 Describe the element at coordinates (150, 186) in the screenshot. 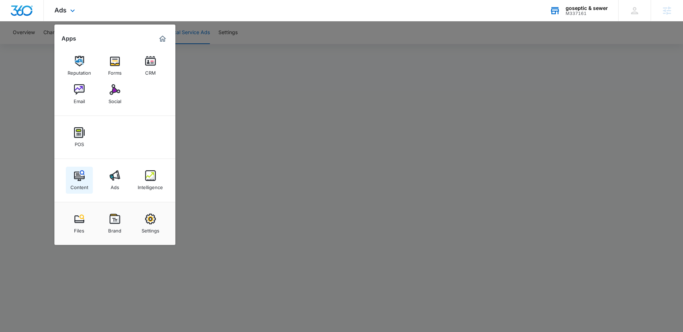

I see `div: Intelligence` at that location.